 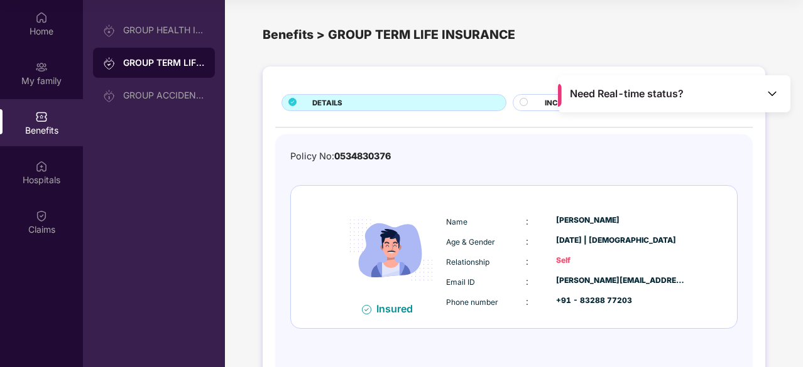 What do you see at coordinates (41, 117) in the screenshot?
I see `img: svg+xml;base64,PHN2ZyBpZD0iQmVuZWZpdHMiIHhtbG5zPSJodHRwOi8vd3d3LnczLm9yZy8yMDAwL3N2ZyIgd2lkdGg9Ij...` at bounding box center [41, 117].